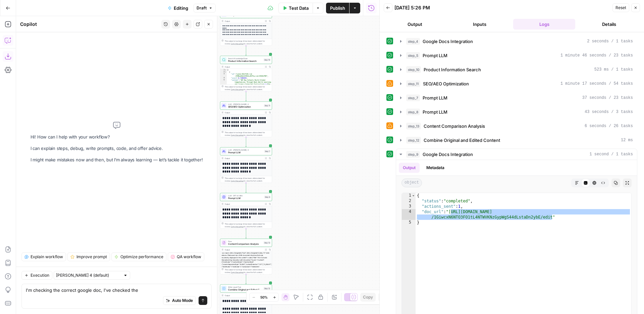 The image size is (644, 314). What do you see at coordinates (246, 256) in the screenshot?
I see `div: FlowContent Comparison AnalysisStep 13Output<p><span data-changeset="true" data-changeset-index="...` at bounding box center [246, 256].